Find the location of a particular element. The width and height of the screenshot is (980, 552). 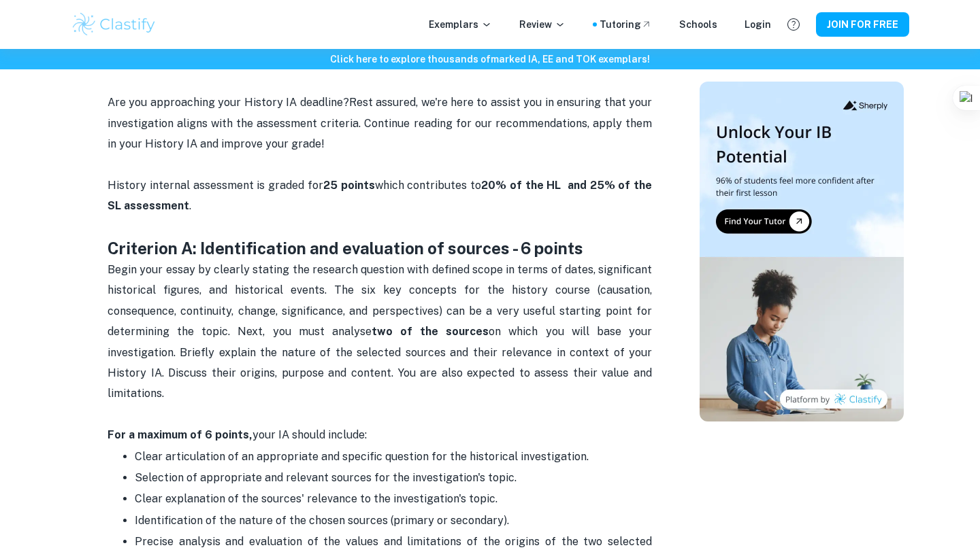

img: Clastify logo is located at coordinates (114, 25).